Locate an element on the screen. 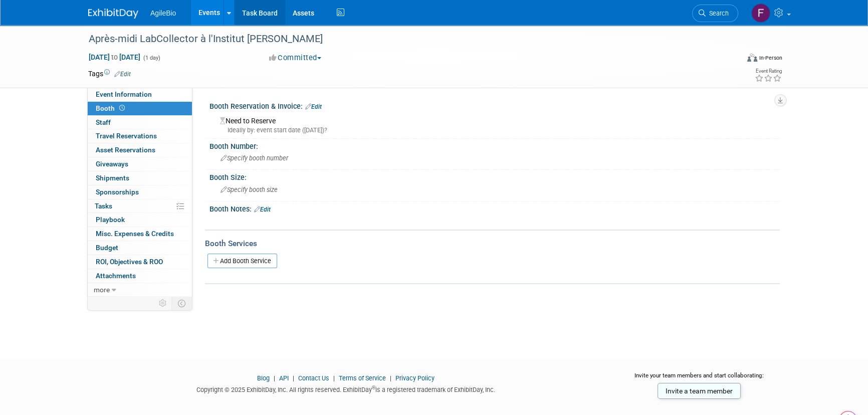 The height and width of the screenshot is (415, 868). a: Giveaways is located at coordinates (140, 164).